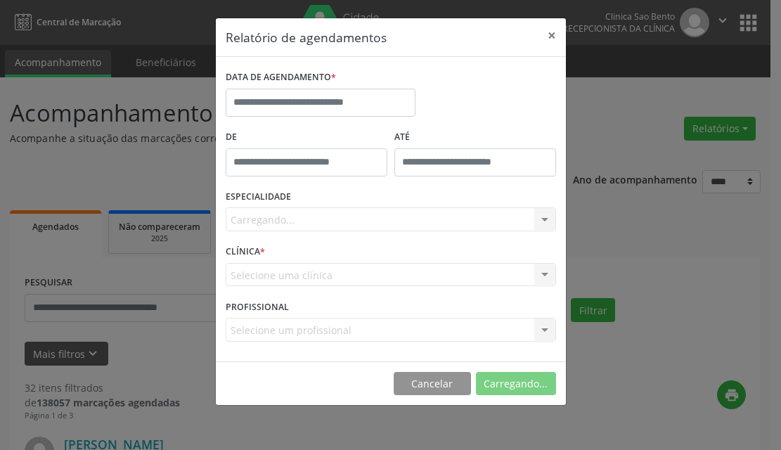 The width and height of the screenshot is (781, 450). What do you see at coordinates (257, 306) in the screenshot?
I see `label: PROFISSIONAL` at bounding box center [257, 306].